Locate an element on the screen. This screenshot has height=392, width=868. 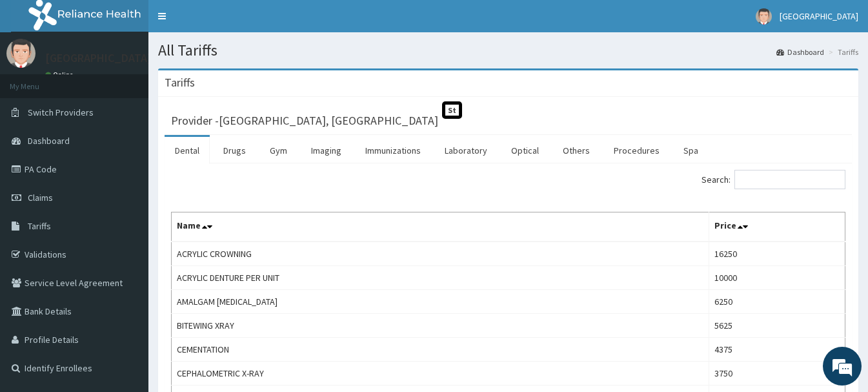
a: Procedures is located at coordinates (637, 151).